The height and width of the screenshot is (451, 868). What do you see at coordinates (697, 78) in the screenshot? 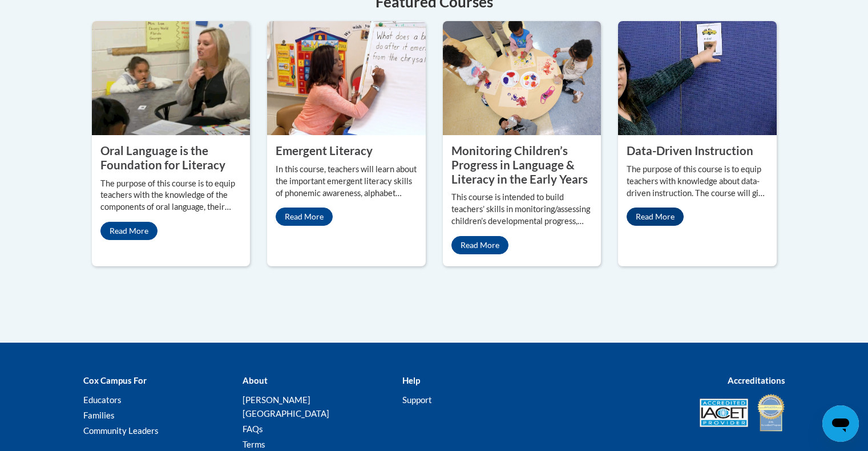
I see `img: Data-Driven Instruction` at bounding box center [697, 78].